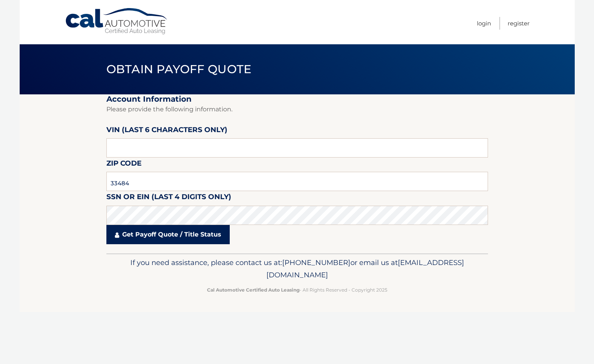 The image size is (594, 364). Describe the element at coordinates (297, 109) in the screenshot. I see `p: Please provide the following information.` at that location.